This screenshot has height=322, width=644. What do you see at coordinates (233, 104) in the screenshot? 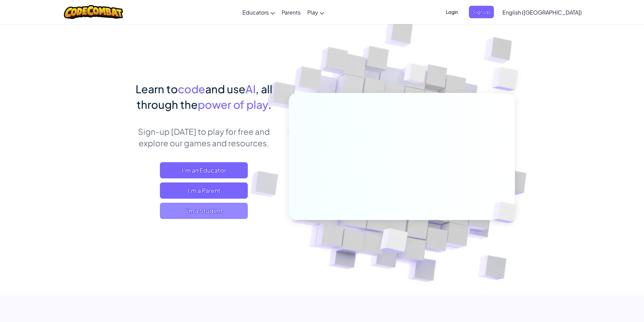
I see `span: power of play` at bounding box center [233, 104].